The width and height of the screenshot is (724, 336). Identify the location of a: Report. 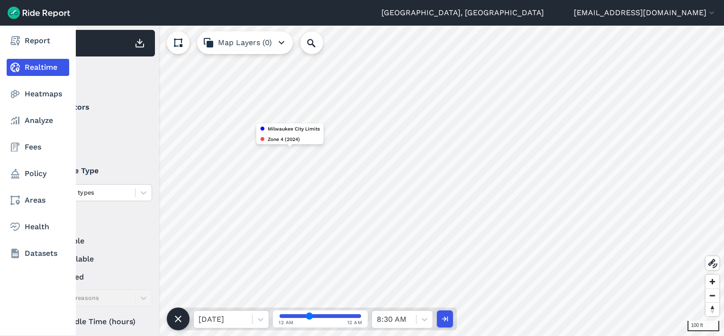
(38, 41).